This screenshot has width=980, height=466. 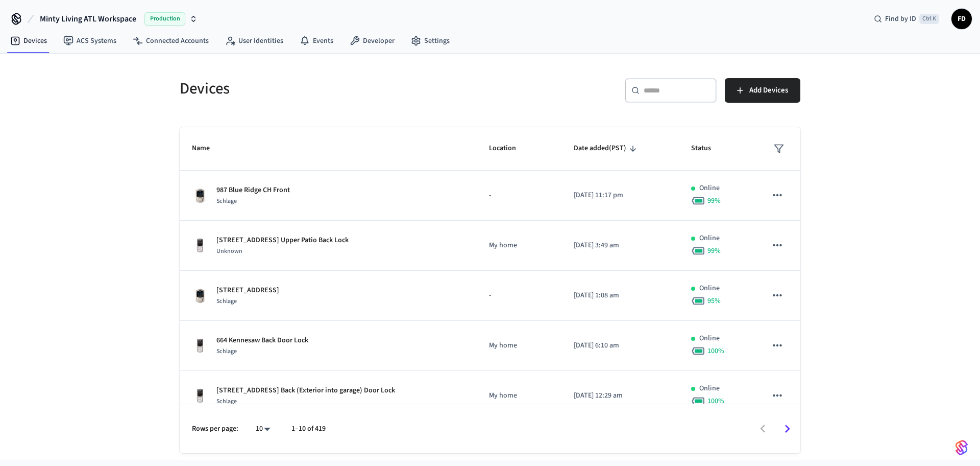 I want to click on a: Devices, so click(x=28, y=41).